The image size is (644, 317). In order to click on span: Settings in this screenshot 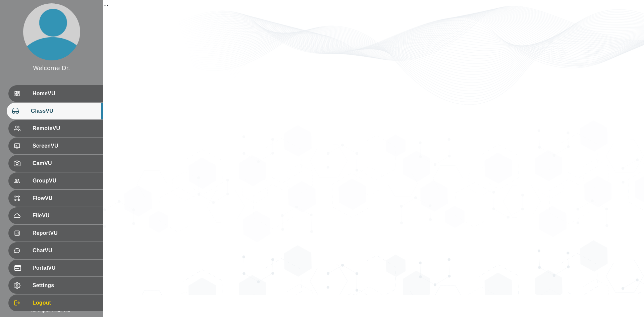, I will do `click(65, 285)`.